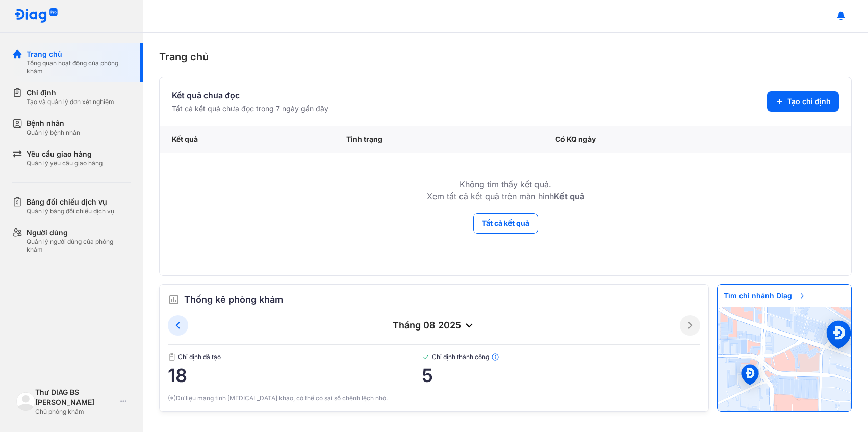 Image resolution: width=868 pixels, height=432 pixels. Describe the element at coordinates (70, 202) in the screenshot. I see `div: Bảng đối chiếu dịch vụ` at that location.